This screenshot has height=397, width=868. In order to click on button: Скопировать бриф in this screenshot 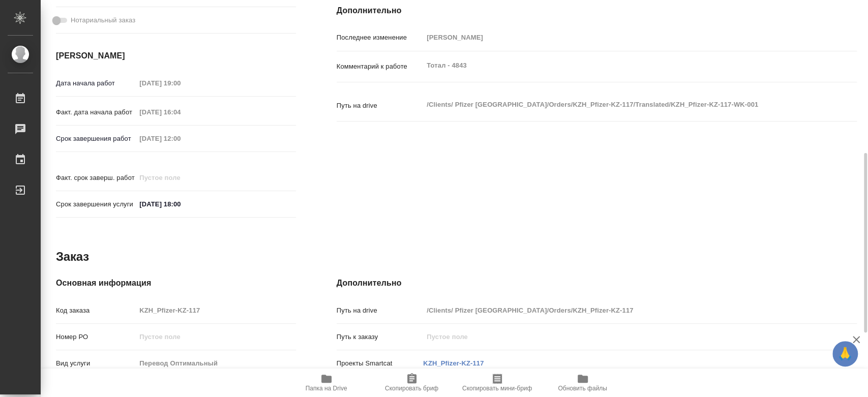, I will do `click(412, 383)`.